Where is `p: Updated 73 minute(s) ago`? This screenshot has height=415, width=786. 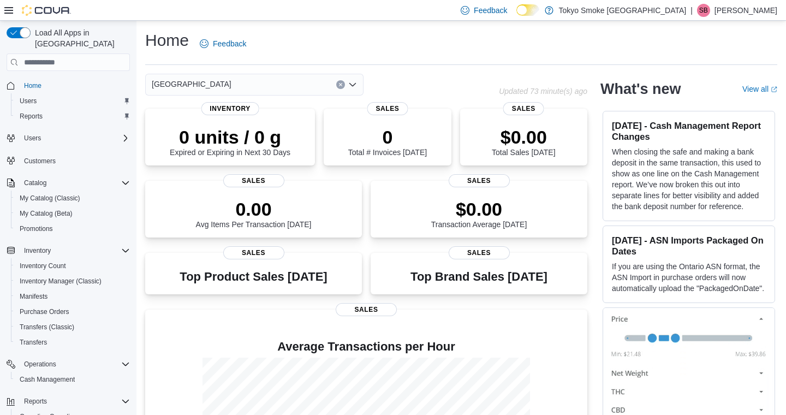 p: Updated 73 minute(s) ago is located at coordinates (543, 91).